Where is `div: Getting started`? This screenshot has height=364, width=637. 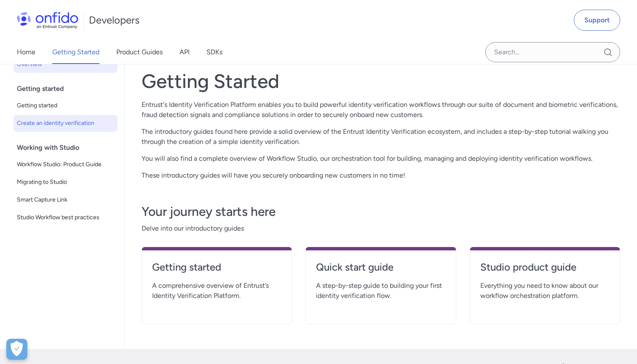
div: Getting started is located at coordinates (69, 89).